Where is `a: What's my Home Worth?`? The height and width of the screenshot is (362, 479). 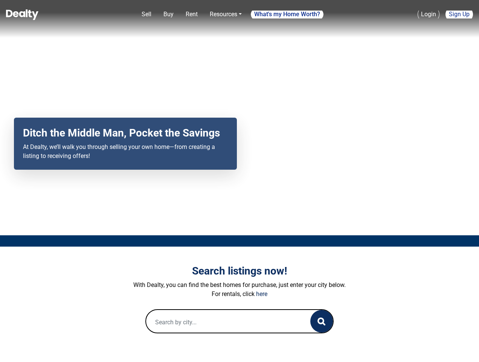
a: What's my Home Worth? is located at coordinates (287, 14).